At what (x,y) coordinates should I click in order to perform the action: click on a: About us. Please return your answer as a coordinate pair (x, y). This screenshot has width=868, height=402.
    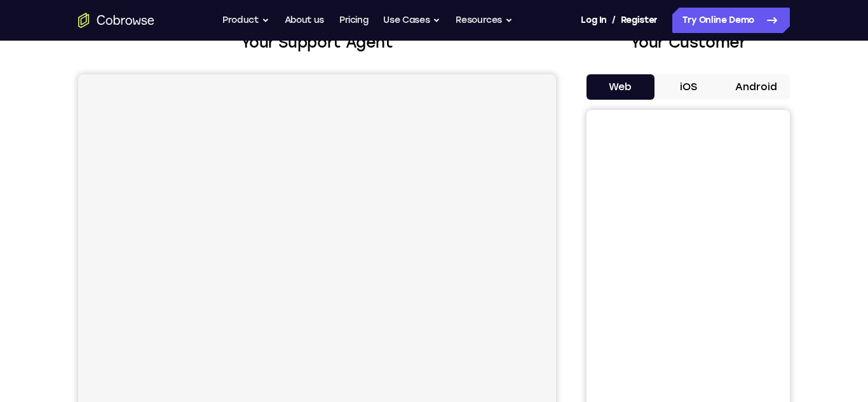
    Looking at the image, I should click on (304, 21).